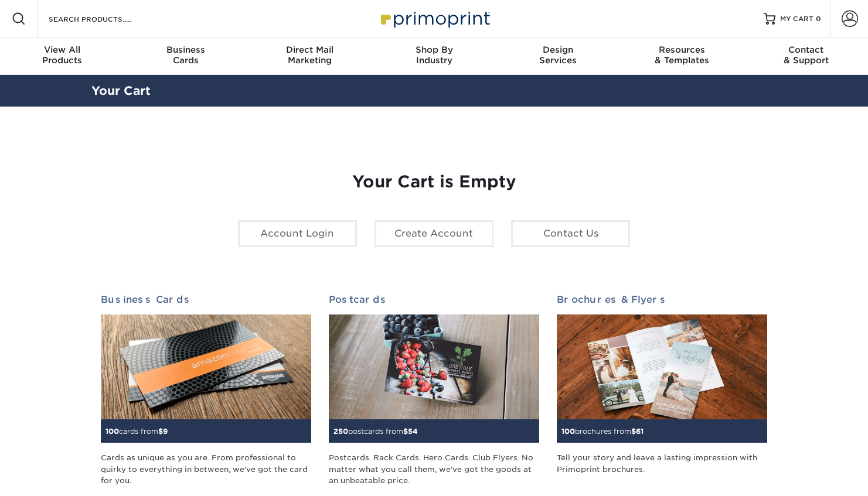 The width and height of the screenshot is (868, 496). Describe the element at coordinates (433, 367) in the screenshot. I see `img: Postcards` at that location.